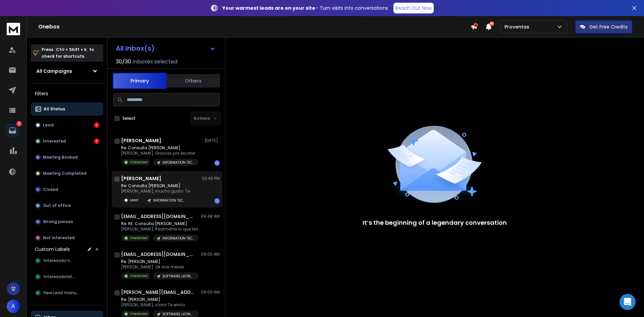 This screenshot has height=317, width=644. I want to click on h1: All Inbox(s), so click(135, 48).